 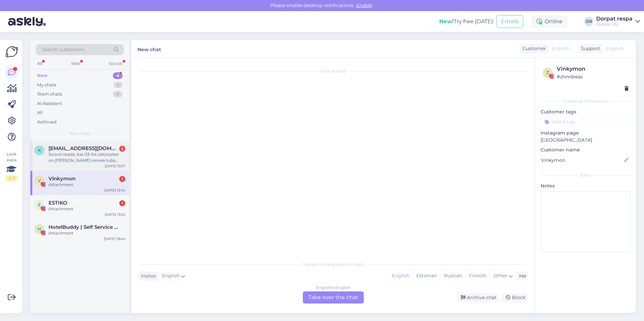 What do you see at coordinates (50, 94) in the screenshot?
I see `div: Team chats` at bounding box center [50, 94].